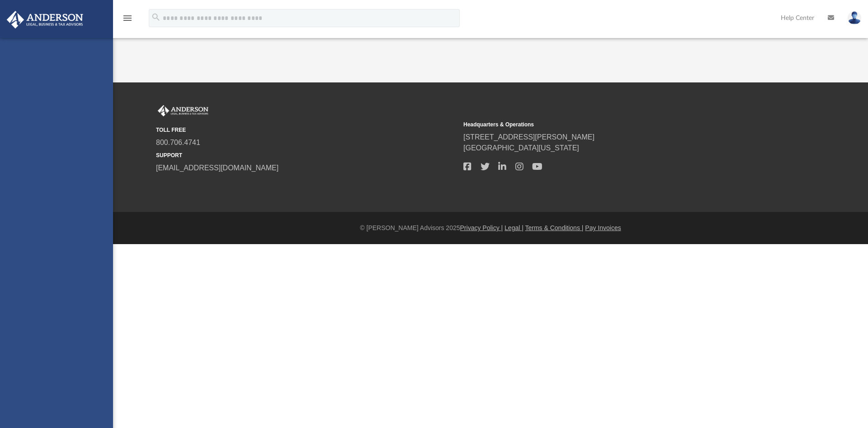 The image size is (868, 428). I want to click on img: User Pic, so click(854, 18).